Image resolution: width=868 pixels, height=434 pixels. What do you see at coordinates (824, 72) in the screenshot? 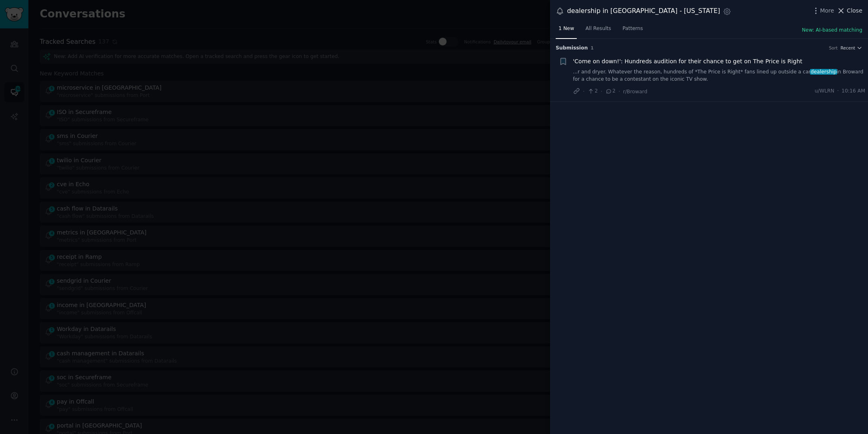
I see `span: dealership` at bounding box center [824, 72].